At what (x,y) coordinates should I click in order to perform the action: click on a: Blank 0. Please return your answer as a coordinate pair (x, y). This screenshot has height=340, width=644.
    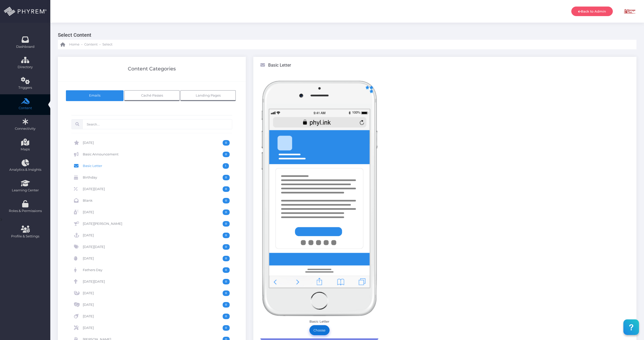
    Looking at the image, I should click on (152, 201).